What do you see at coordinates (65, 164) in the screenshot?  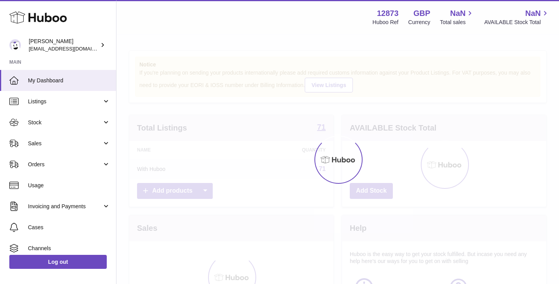 I see `span: Orders` at bounding box center [65, 164].